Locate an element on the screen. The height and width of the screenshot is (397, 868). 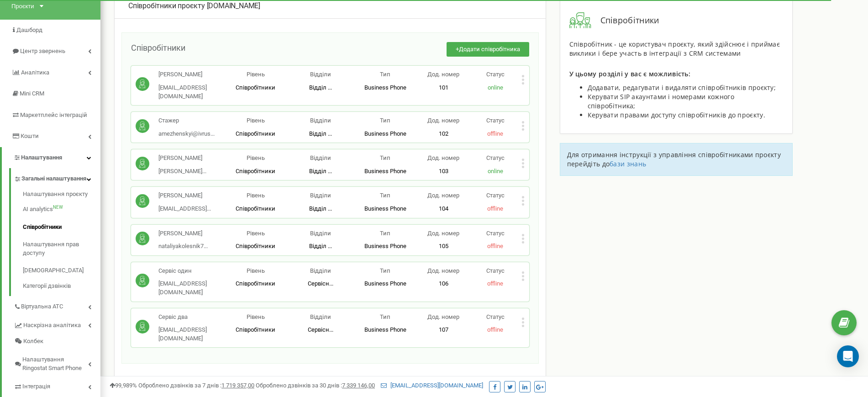
span: Оброблено дзвінків за 7 днів : is located at coordinates (196, 385).